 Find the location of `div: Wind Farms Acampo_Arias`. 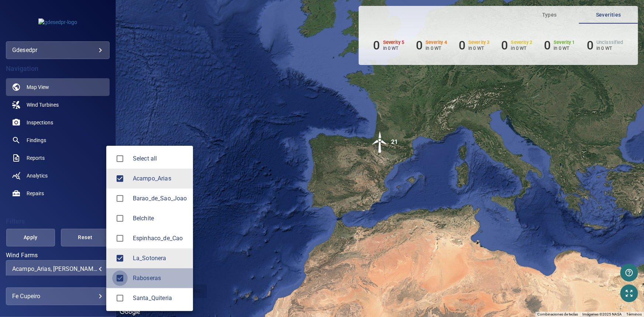

div: Wind Farms Acampo_Arias is located at coordinates (160, 179).